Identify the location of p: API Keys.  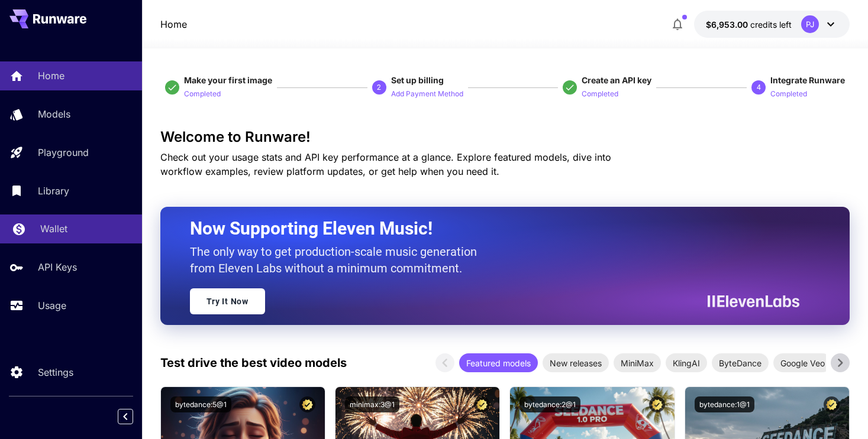
(57, 267).